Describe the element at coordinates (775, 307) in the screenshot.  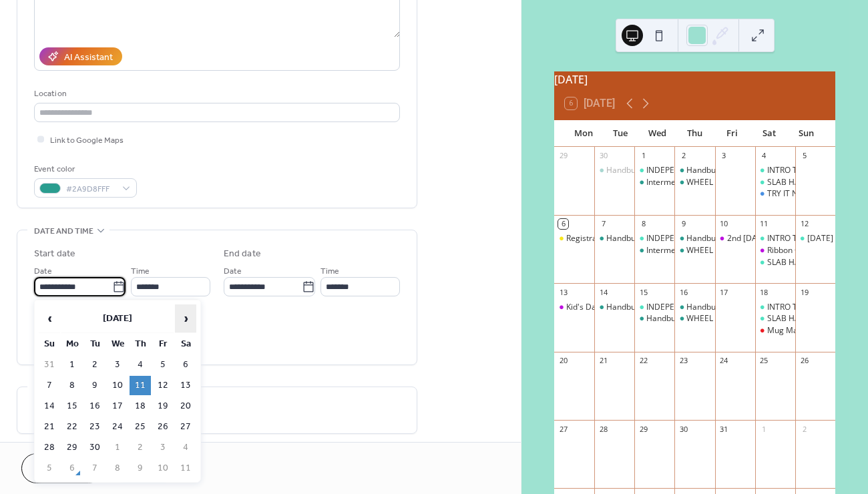
I see `div: INTRO TO WHEEL THROWING: FOUNDATONS: Week 6` at that location.